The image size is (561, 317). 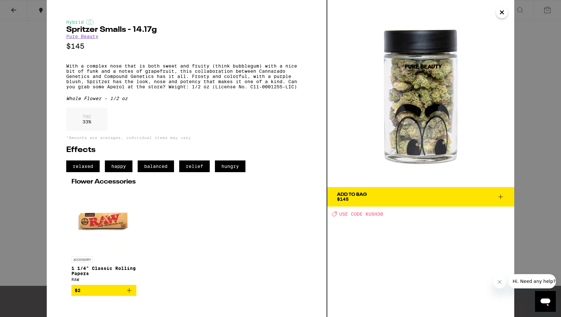 What do you see at coordinates (82, 260) in the screenshot?
I see `p: ACCESSORY` at bounding box center [82, 260].